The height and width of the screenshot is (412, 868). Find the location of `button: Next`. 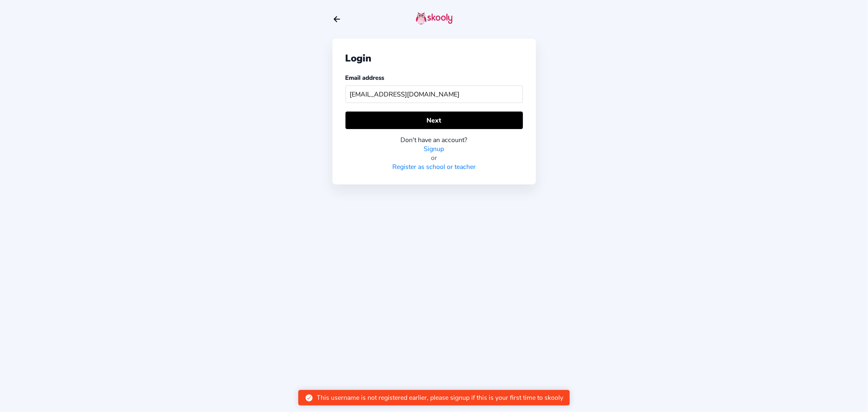

button: Next is located at coordinates (434, 120).